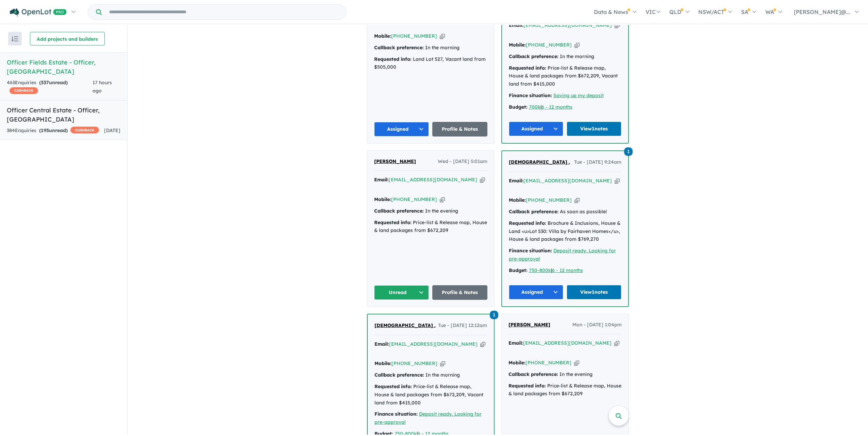  I want to click on div: Brochure & Inclusions, House & Land <u>Lot 530: Villa by Fairhaven Homes</u>, House & land packag..., so click(564, 231).